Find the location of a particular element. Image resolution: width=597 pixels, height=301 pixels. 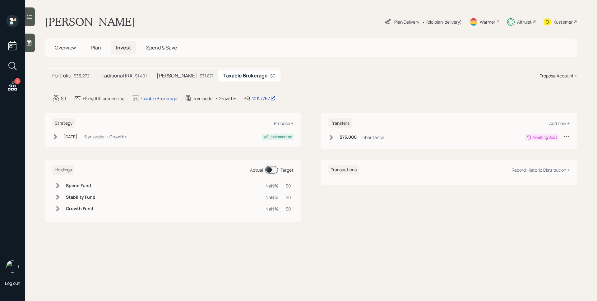

div: Altruist is located at coordinates (524, 22).